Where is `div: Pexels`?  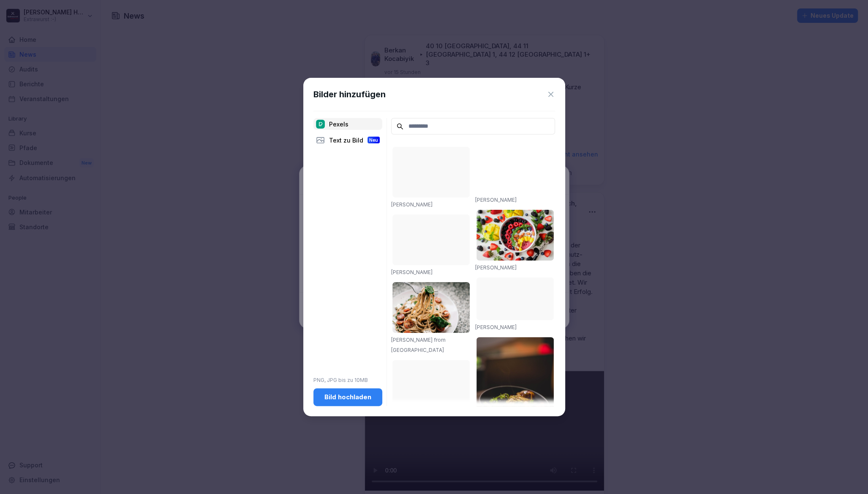 div: Pexels is located at coordinates (348, 124).